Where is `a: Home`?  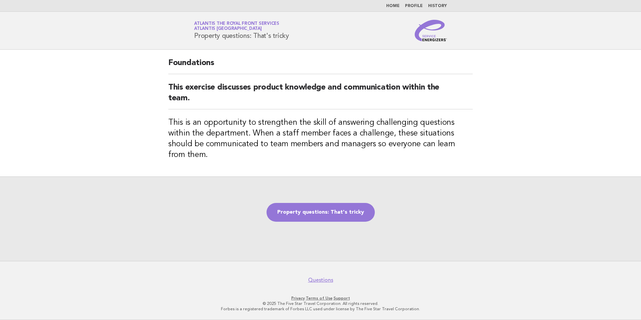 a: Home is located at coordinates (393, 6).